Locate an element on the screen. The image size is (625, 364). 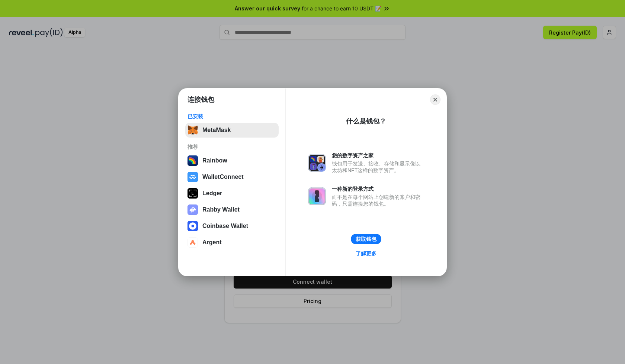
button: Rainbow is located at coordinates (232, 161).